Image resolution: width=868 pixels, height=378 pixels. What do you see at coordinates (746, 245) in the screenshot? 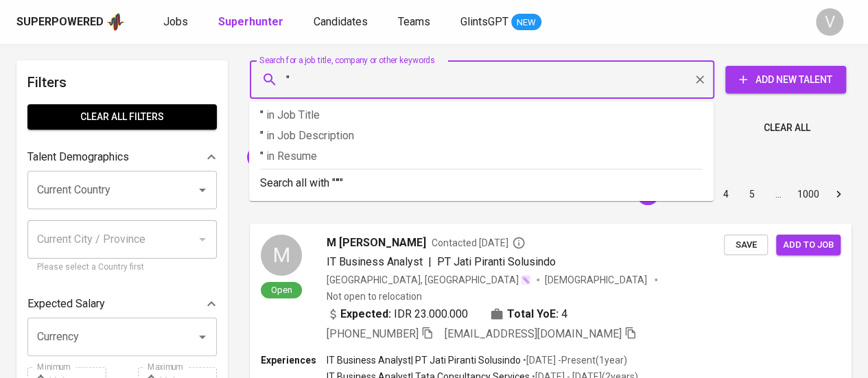
I see `span: Save` at bounding box center [746, 245].